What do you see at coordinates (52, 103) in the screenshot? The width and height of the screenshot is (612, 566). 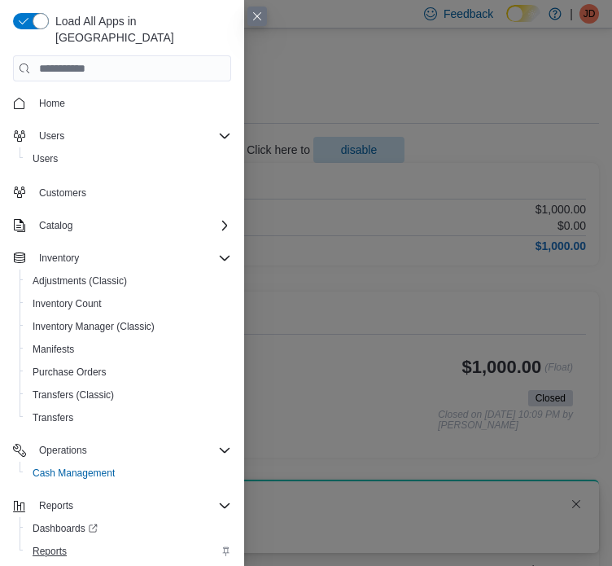 I see `a: Home` at bounding box center [52, 103].